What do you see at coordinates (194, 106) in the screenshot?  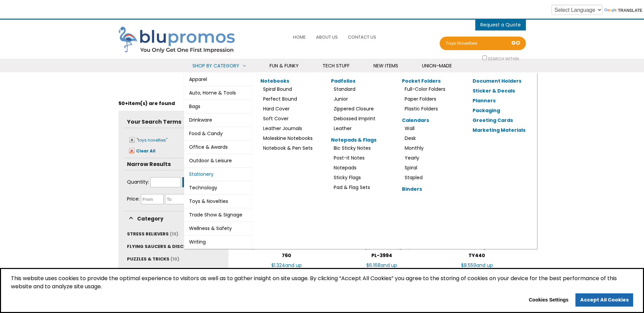 I see `a: Bags` at bounding box center [194, 106].